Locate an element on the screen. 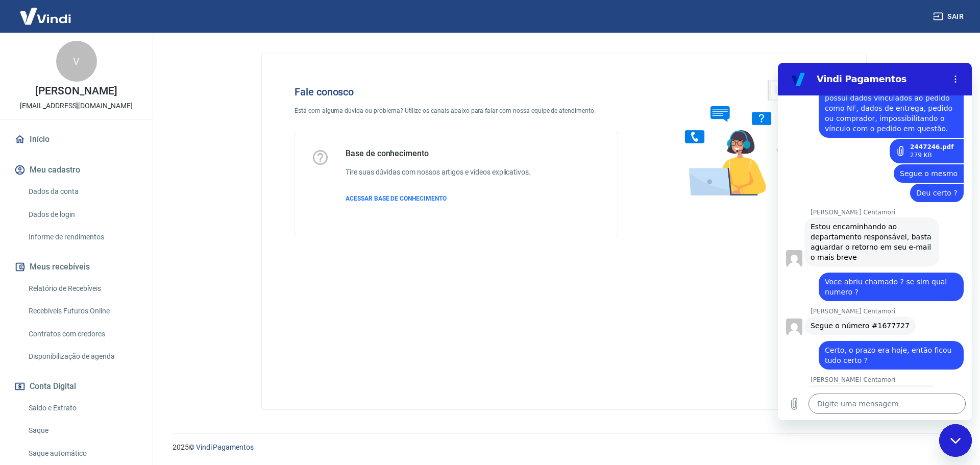  a: Saque is located at coordinates (82, 430).